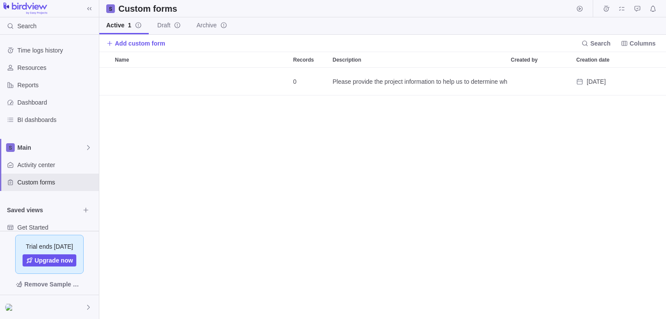 This screenshot has height=319, width=666. Describe the element at coordinates (164, 25) in the screenshot. I see `span: Draft` at that location.